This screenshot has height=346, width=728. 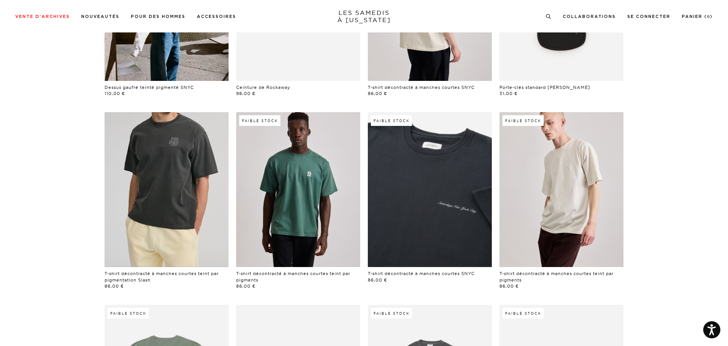 What do you see at coordinates (42, 16) in the screenshot?
I see `a: Vente d'archives` at bounding box center [42, 16].